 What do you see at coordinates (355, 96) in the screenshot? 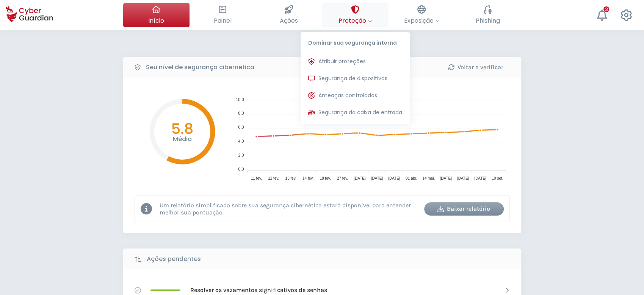
I see `button: Ameaças controladas` at bounding box center [355, 96].